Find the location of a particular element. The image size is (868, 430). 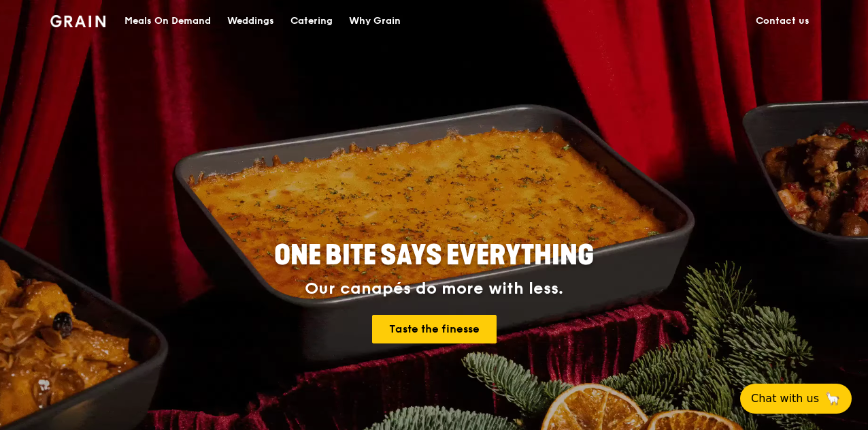

a: Weddings is located at coordinates (251, 22).